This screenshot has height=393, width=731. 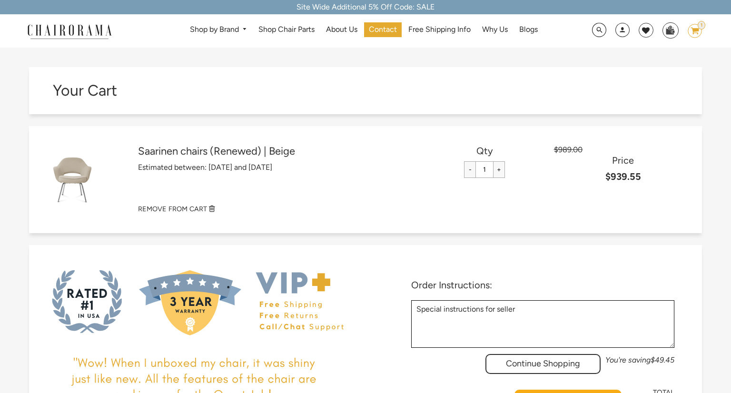 What do you see at coordinates (495, 30) in the screenshot?
I see `a: Why Us` at bounding box center [495, 30].